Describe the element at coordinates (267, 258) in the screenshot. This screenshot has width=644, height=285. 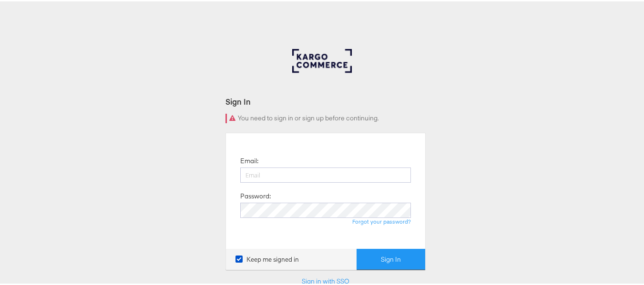
I see `label: Keep me signed in` at that location.